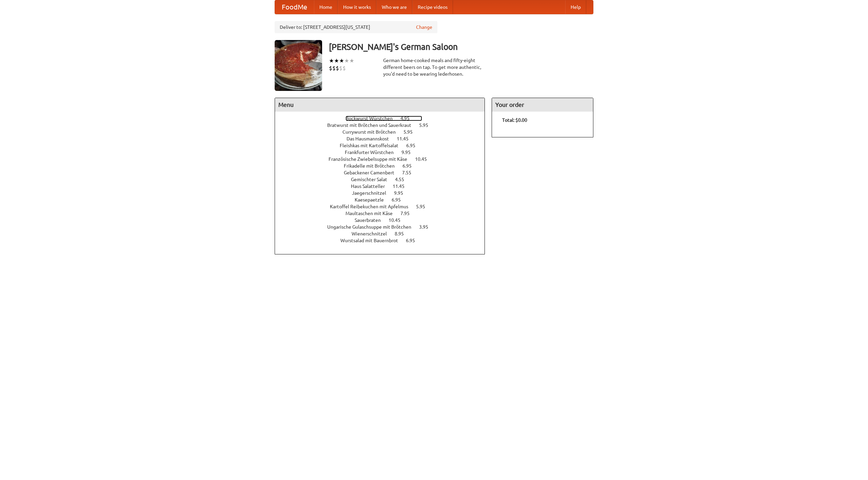 The width and height of the screenshot is (868, 480). What do you see at coordinates (384, 200) in the screenshot?
I see `a: Kaesepaetzle 6.95` at bounding box center [384, 200].